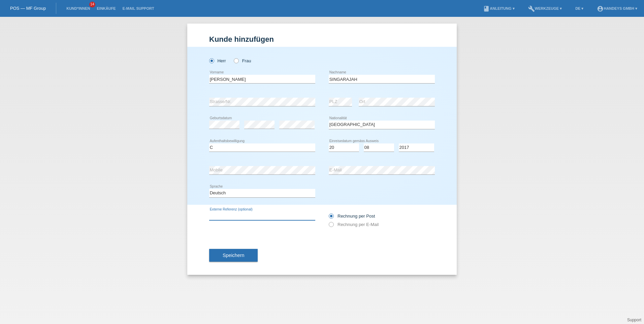 The height and width of the screenshot is (324, 644). I want to click on label: Herr, so click(218, 61).